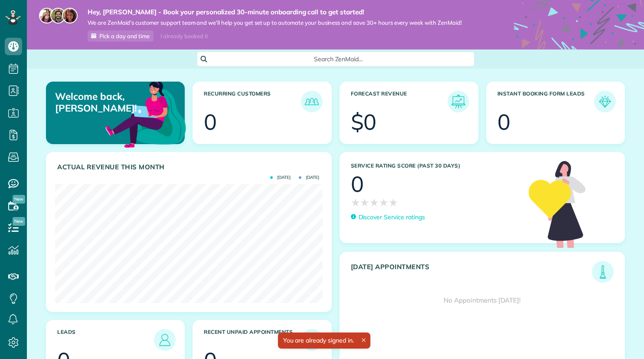 Image resolution: width=644 pixels, height=359 pixels. Describe the element at coordinates (184, 36) in the screenshot. I see `div: I already booked it` at that location.